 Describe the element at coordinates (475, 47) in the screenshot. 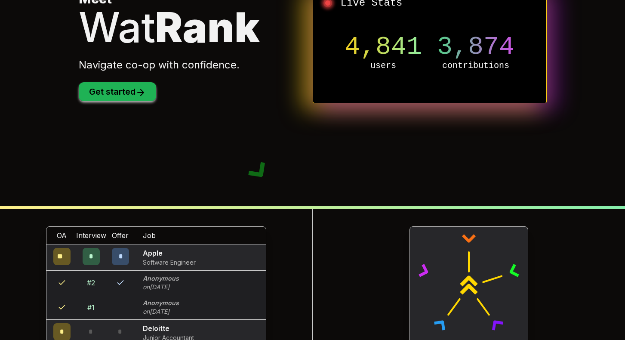

I see `p: 3,874` at that location.